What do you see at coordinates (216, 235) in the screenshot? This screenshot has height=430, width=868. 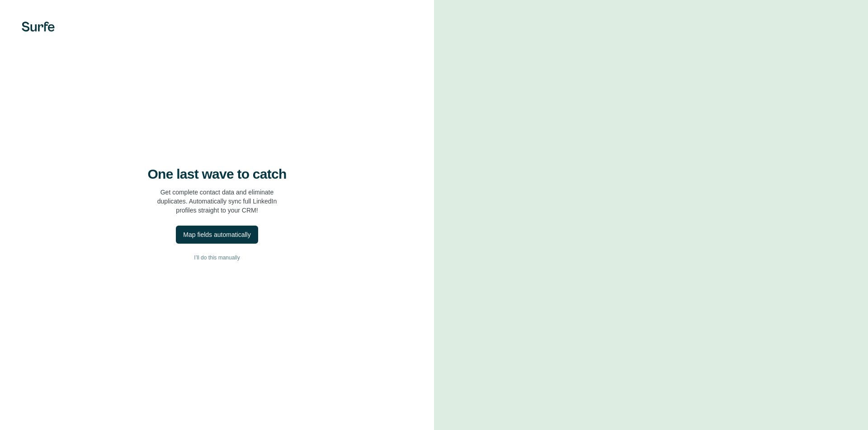 I see `div: Map fields automatically` at bounding box center [216, 235].